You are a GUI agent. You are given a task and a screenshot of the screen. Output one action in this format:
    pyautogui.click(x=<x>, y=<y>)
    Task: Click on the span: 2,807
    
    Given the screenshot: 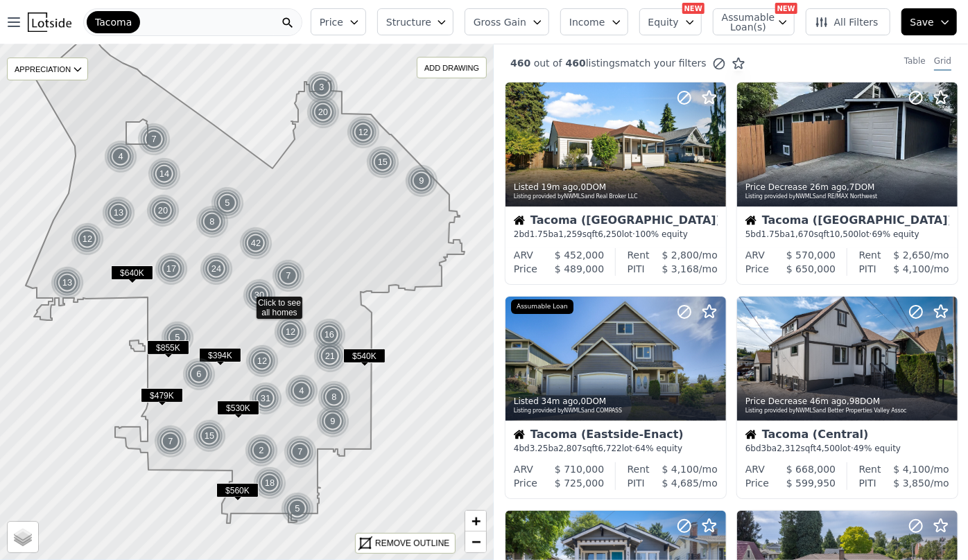 What is the action you would take?
    pyautogui.click(x=571, y=448)
    